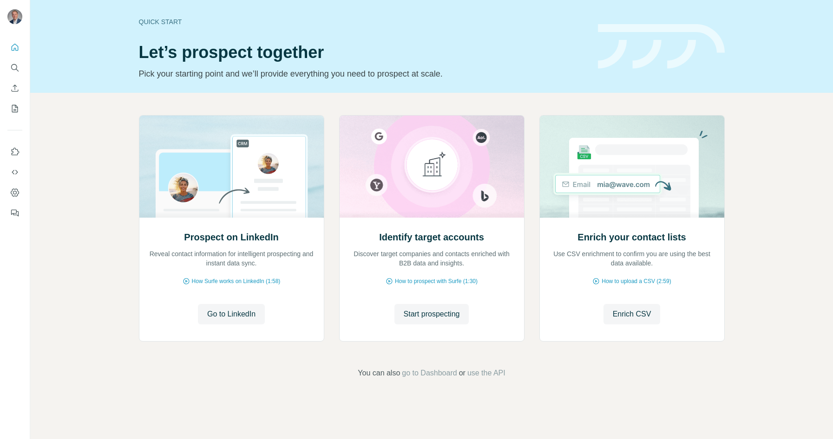 Image resolution: width=833 pixels, height=439 pixels. Describe the element at coordinates (231, 237) in the screenshot. I see `h2: Prospect on LinkedIn` at that location.